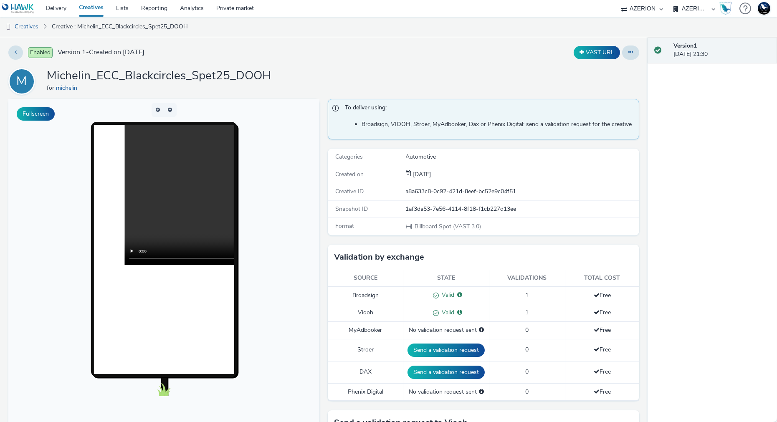  I want to click on button: Fullscreen, so click(36, 114).